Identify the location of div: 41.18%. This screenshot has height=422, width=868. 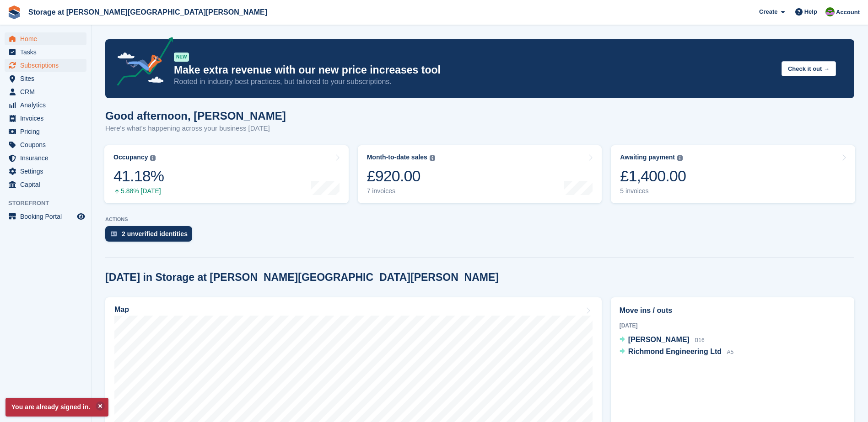
(139, 176).